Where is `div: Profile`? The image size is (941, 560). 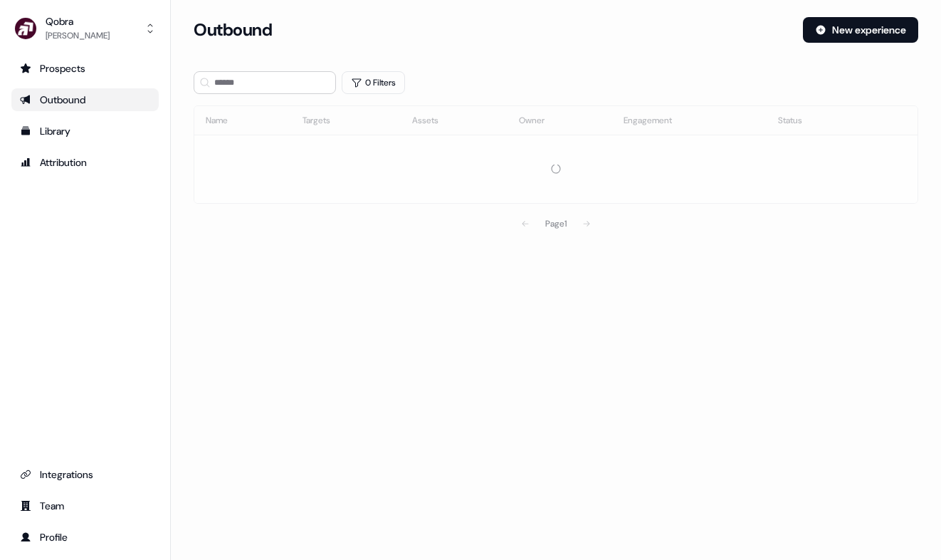 div: Profile is located at coordinates (85, 537).